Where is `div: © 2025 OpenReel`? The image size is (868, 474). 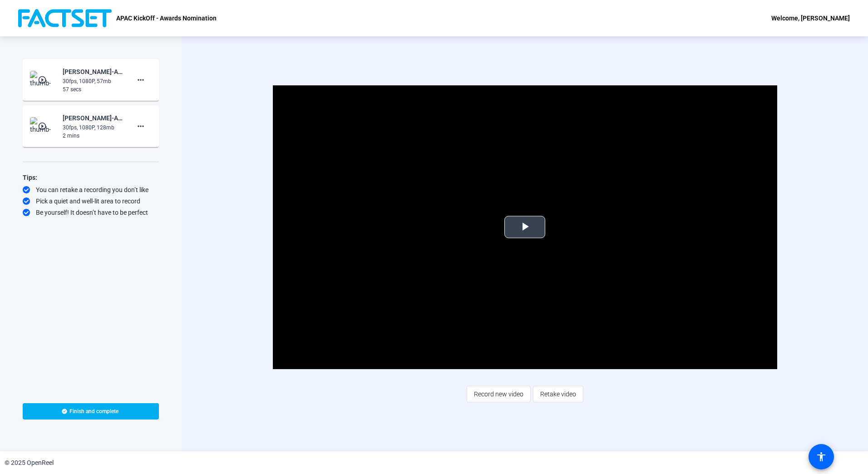 div: © 2025 OpenReel is located at coordinates (29, 463).